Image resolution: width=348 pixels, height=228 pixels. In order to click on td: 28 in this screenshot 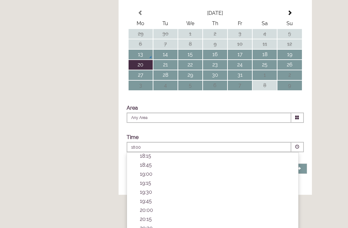, I will do `click(165, 75)`.